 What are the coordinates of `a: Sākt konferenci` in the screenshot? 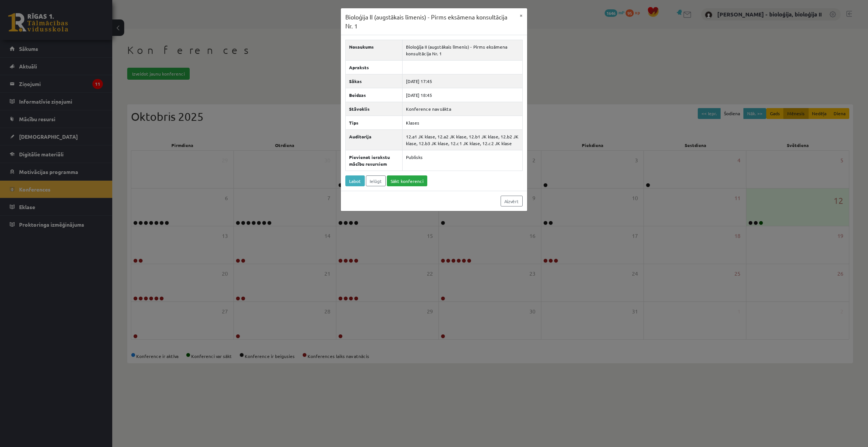 It's located at (407, 181).